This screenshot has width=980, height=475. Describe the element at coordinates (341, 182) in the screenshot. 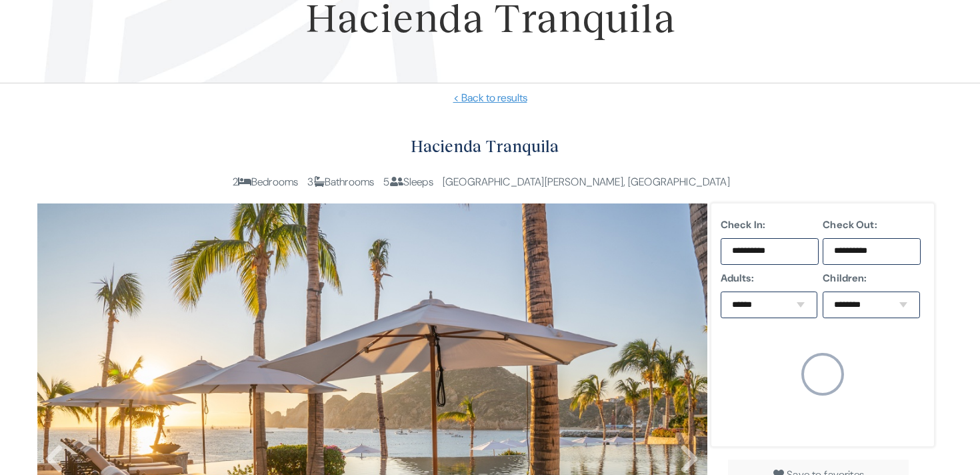

I see `span: 3 Bathrooms` at that location.